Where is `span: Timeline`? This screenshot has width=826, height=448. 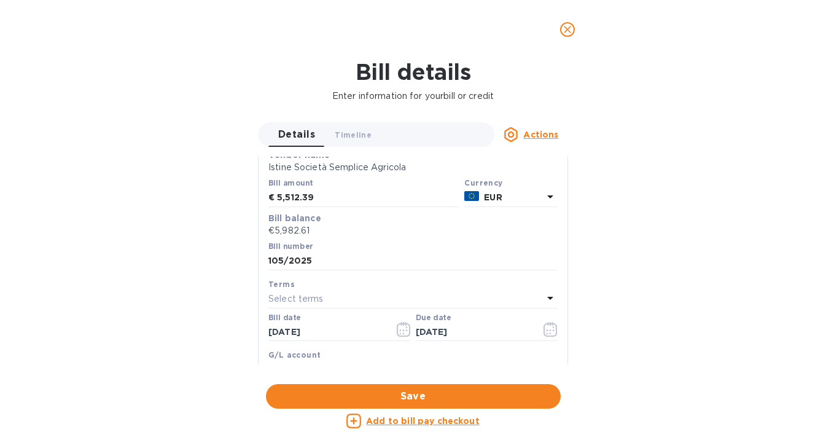 span: Timeline is located at coordinates (353, 134).